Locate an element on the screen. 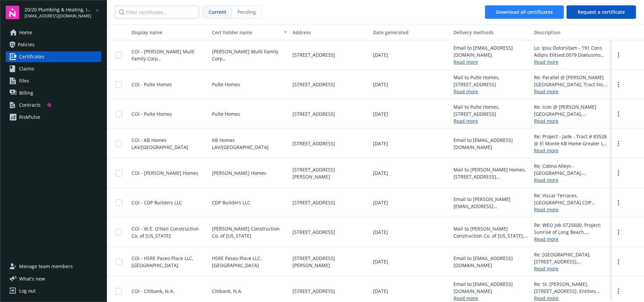  span: Billing is located at coordinates (26, 93).